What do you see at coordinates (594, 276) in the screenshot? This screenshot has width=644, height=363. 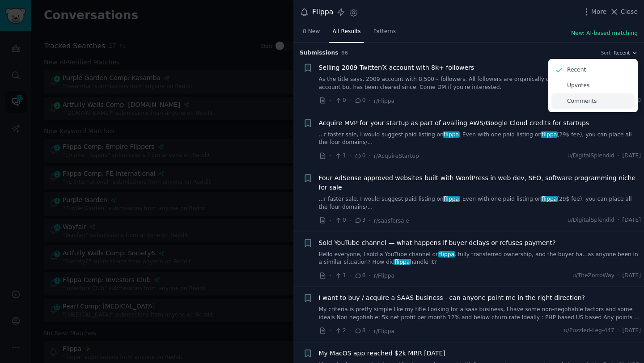 I see `span: u/TheZorroWay` at bounding box center [594, 276].